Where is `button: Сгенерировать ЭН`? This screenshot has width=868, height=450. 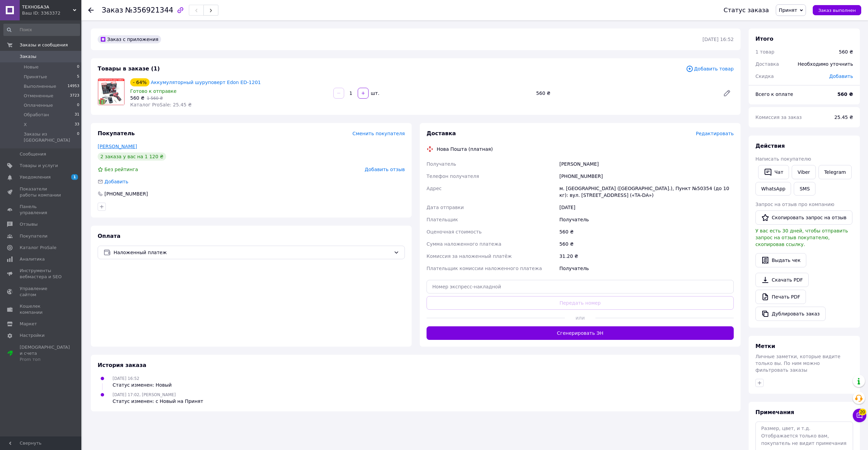
button: Сгенерировать ЭН is located at coordinates (580, 333).